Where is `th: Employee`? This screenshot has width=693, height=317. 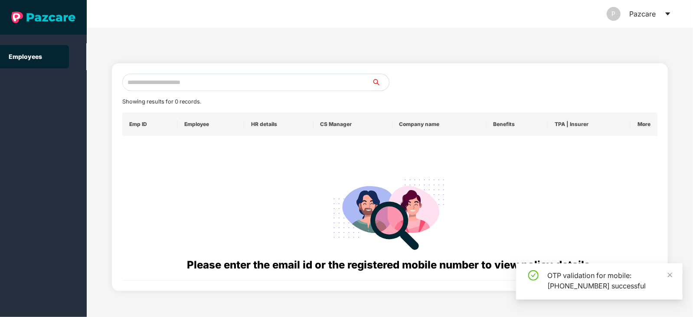 th: Employee is located at coordinates (211, 124).